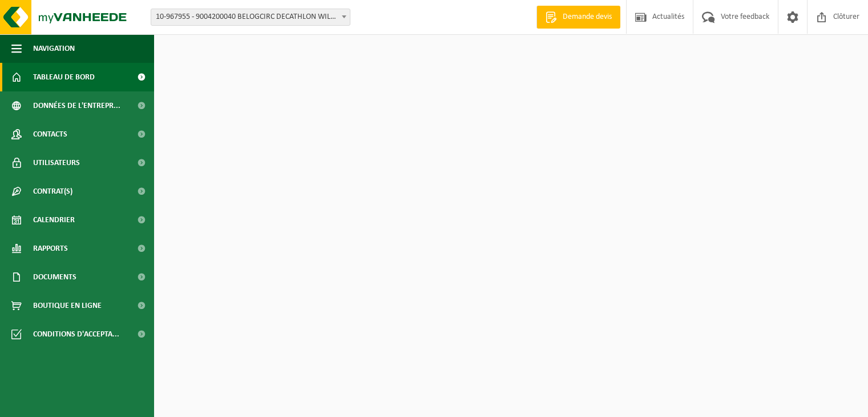 The height and width of the screenshot is (417, 868). I want to click on span: Tableau de bord, so click(64, 77).